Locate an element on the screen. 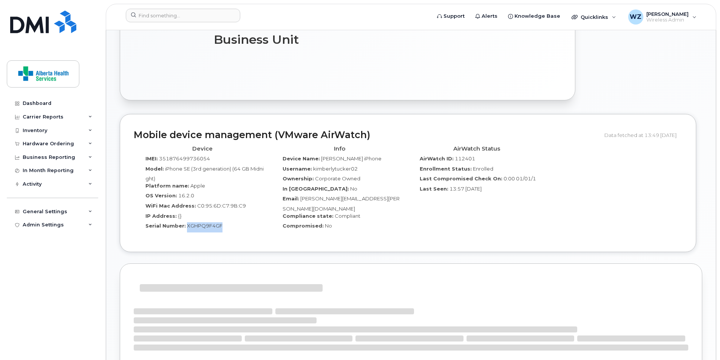  label: IMEI: is located at coordinates (151, 159).